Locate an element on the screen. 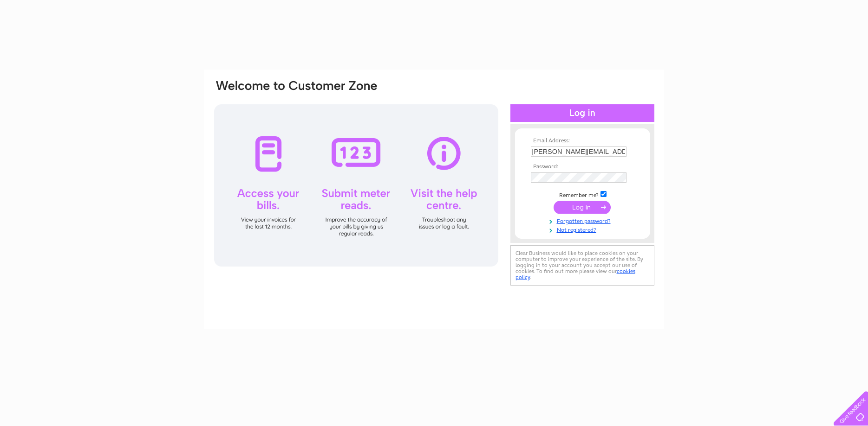  a: Forgotten password? is located at coordinates (583, 221).